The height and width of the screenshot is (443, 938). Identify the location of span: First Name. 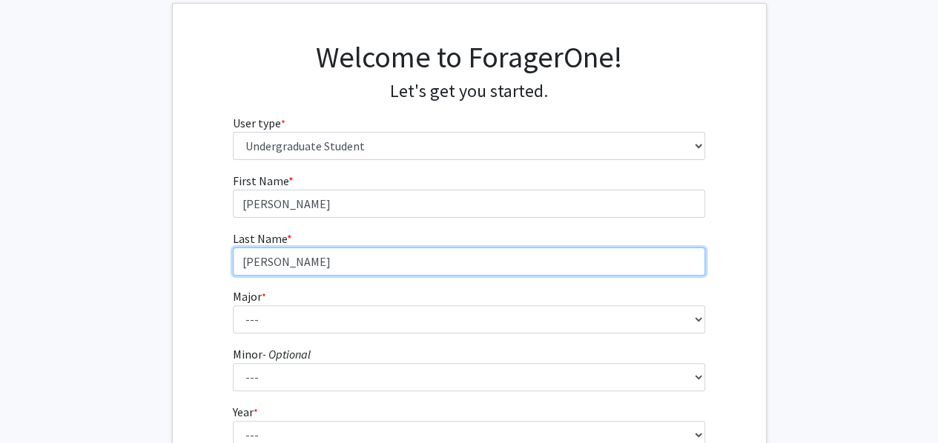
(260, 181).